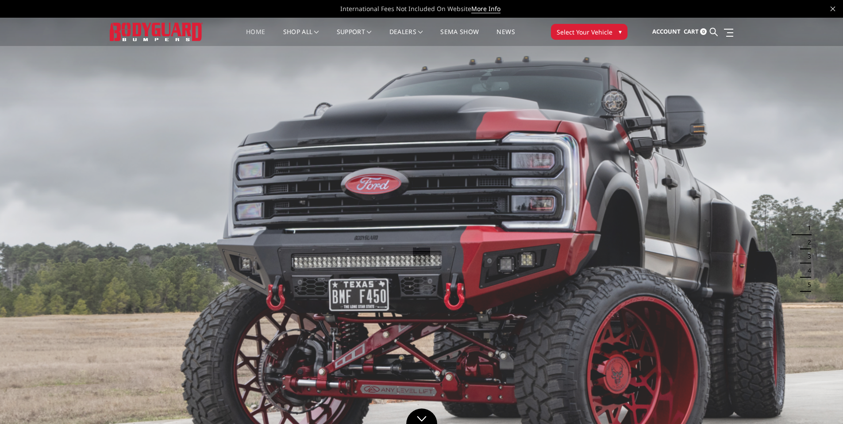  Describe the element at coordinates (459, 37) in the screenshot. I see `a: SEMA Show` at that location.